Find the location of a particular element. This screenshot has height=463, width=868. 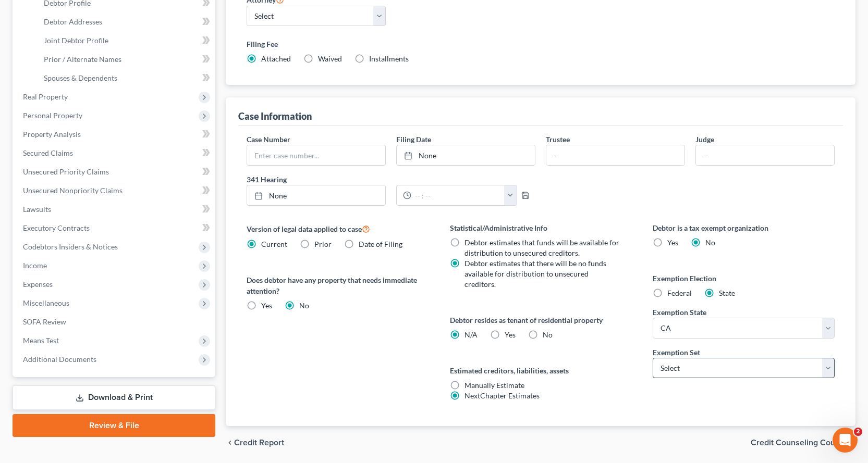

label: Judge is located at coordinates (705, 139).